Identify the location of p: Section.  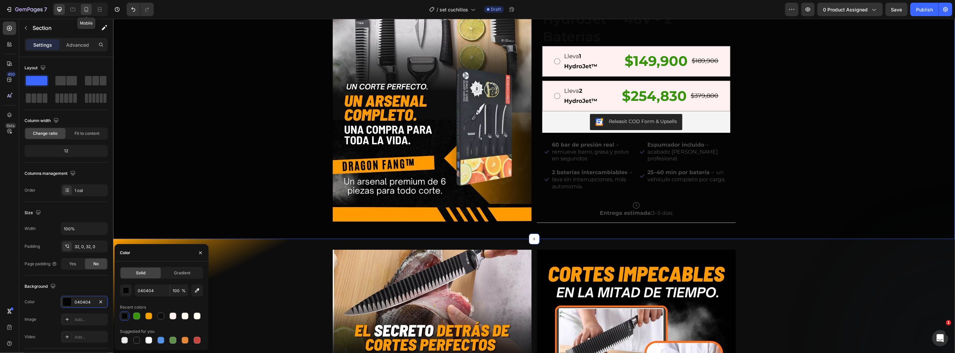
(60, 28).